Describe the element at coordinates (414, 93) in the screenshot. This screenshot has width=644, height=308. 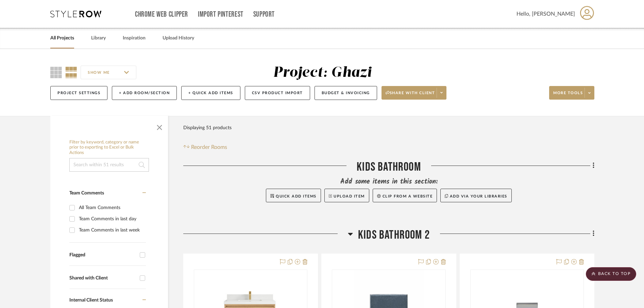
I see `button: Share with client` at that location.